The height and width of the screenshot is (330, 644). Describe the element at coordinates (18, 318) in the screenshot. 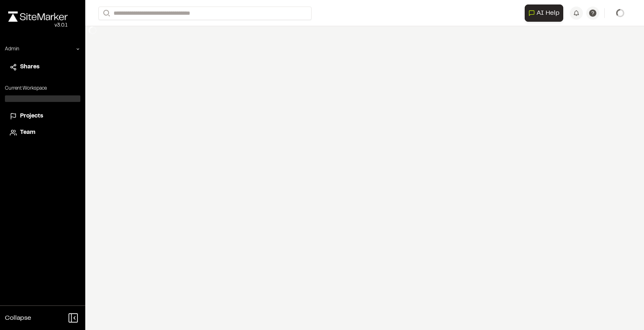

I see `span: Collapse` at that location.